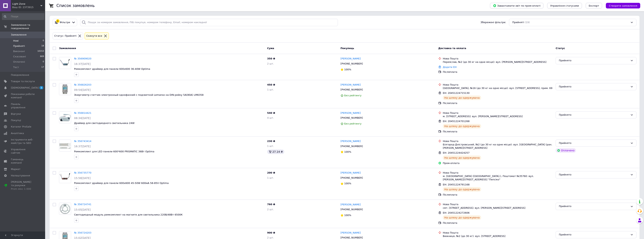  Describe the element at coordinates (23, 161) in the screenshot. I see `span: Гаманець компанії` at that location.